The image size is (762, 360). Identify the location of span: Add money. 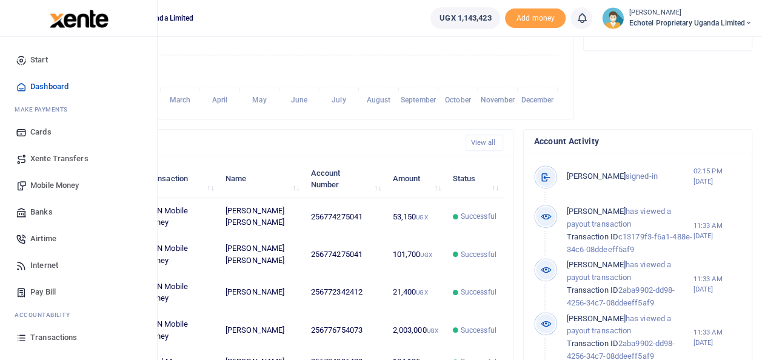
(535, 18).